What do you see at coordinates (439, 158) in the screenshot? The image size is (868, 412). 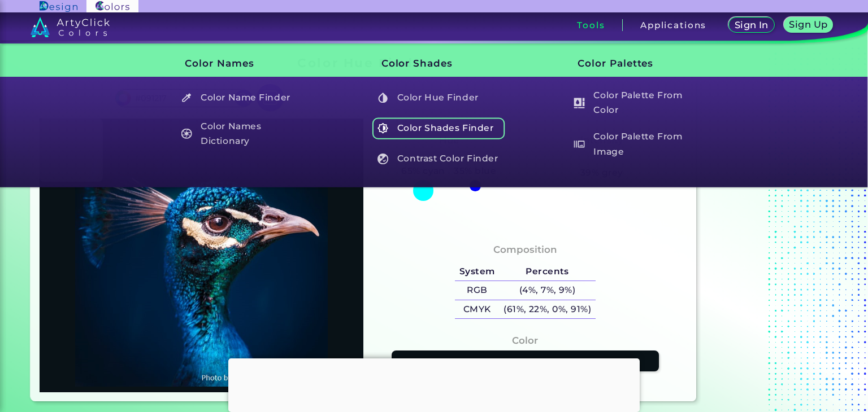 I see `h5: Contrast Color Finder` at bounding box center [439, 158].